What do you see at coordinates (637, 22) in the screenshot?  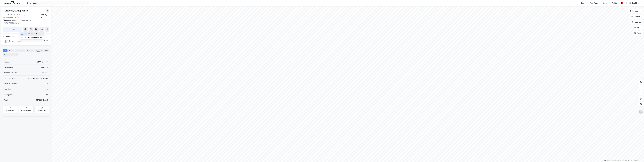 I see `button: Analyse` at bounding box center [637, 22].